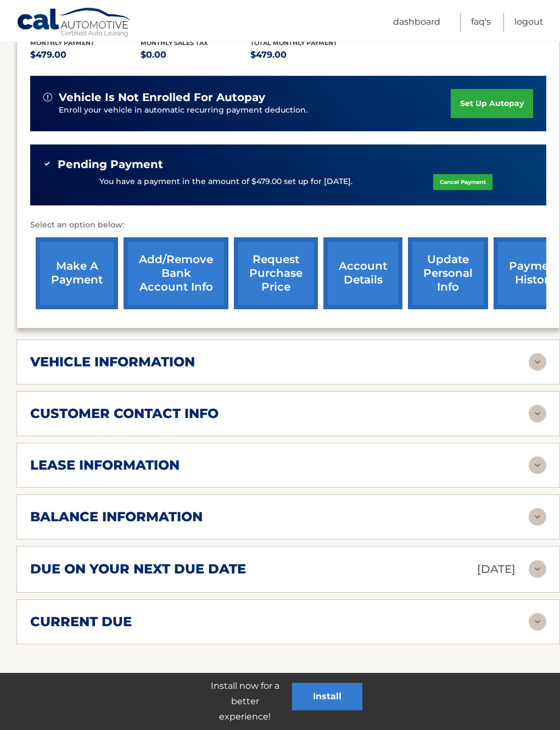 The image size is (560, 730). I want to click on p: $0.00, so click(196, 55).